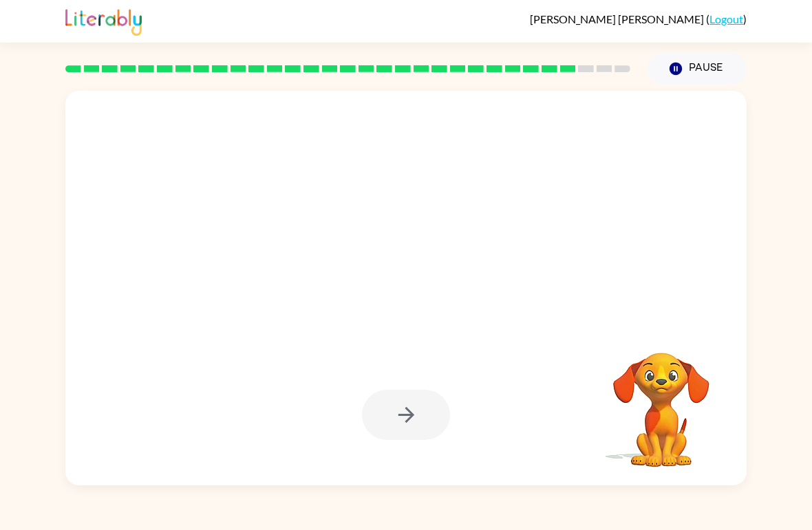 The width and height of the screenshot is (812, 530). Describe the element at coordinates (661, 400) in the screenshot. I see `video: Your browser must support playing .mp4 files to use Literably. Please try using another browser.` at that location.